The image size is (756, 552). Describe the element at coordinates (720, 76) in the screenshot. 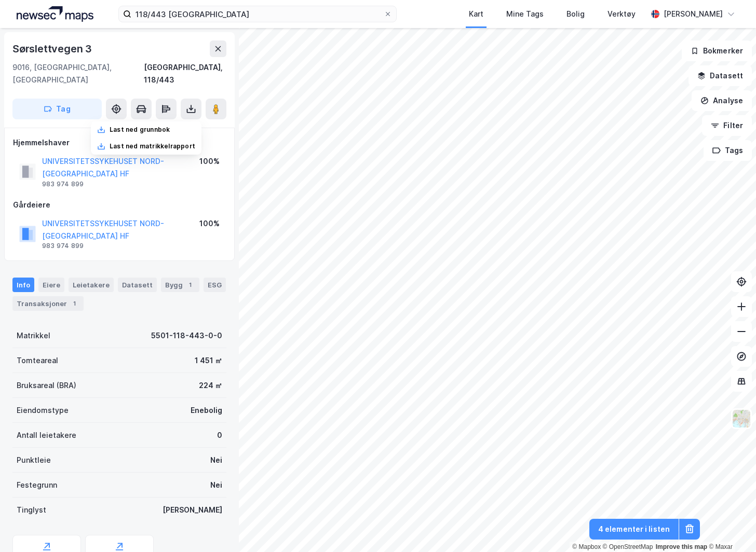

I see `button: Datasett` at that location.